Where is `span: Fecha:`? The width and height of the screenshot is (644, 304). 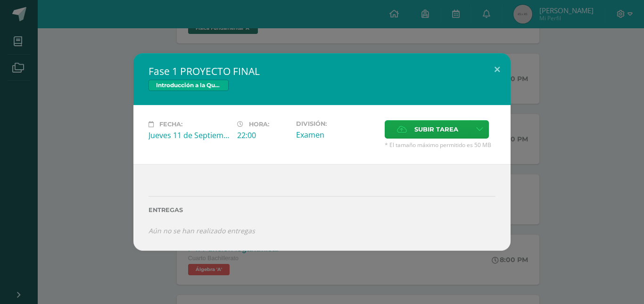
span: Fecha: is located at coordinates (171, 124).